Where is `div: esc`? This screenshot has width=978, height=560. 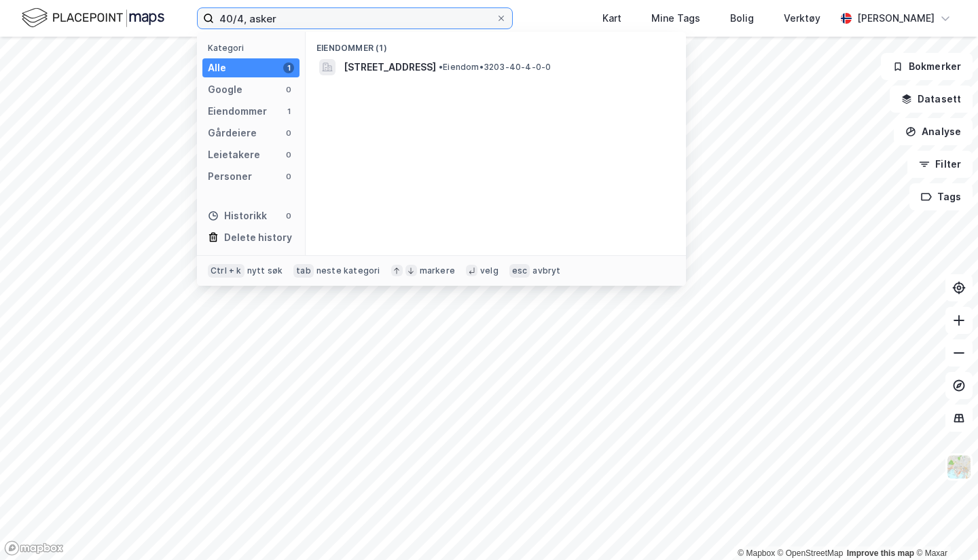 div: esc is located at coordinates (520, 271).